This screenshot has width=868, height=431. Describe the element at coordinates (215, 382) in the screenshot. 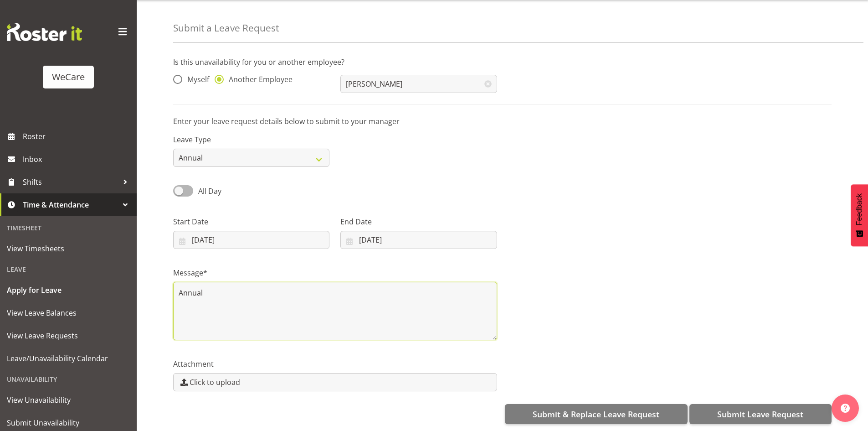

I see `span: Click to upload` at that location.